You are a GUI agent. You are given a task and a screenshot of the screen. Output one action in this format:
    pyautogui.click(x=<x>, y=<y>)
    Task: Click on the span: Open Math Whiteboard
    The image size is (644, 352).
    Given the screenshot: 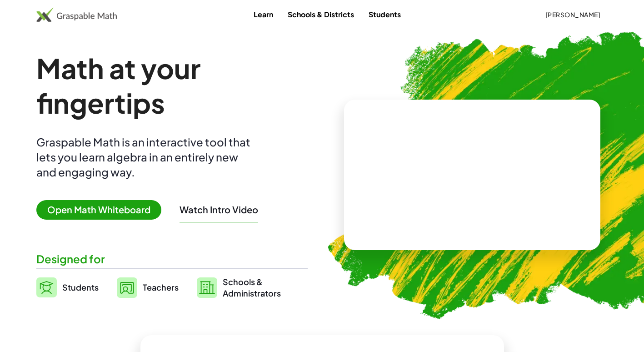 What is the action you would take?
    pyautogui.click(x=99, y=210)
    